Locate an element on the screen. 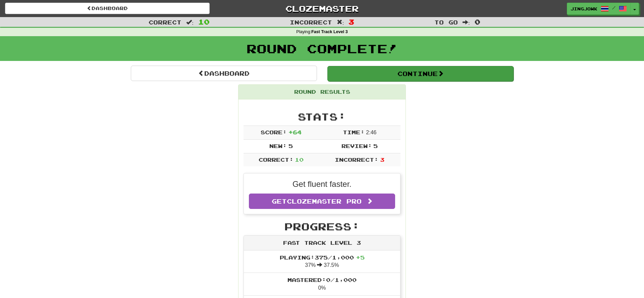 This screenshot has height=298, width=644. span: Incorrect is located at coordinates (311, 22).